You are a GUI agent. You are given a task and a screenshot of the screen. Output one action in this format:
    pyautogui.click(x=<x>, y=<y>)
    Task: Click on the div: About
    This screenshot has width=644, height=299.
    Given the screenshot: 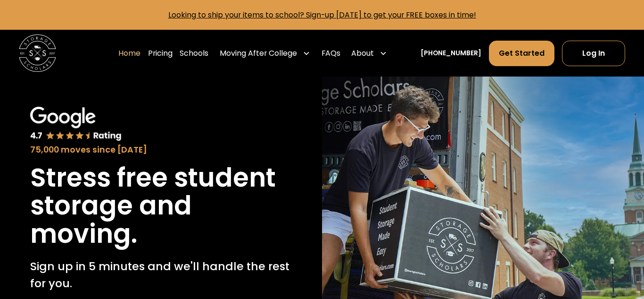 What is the action you would take?
    pyautogui.click(x=363, y=53)
    